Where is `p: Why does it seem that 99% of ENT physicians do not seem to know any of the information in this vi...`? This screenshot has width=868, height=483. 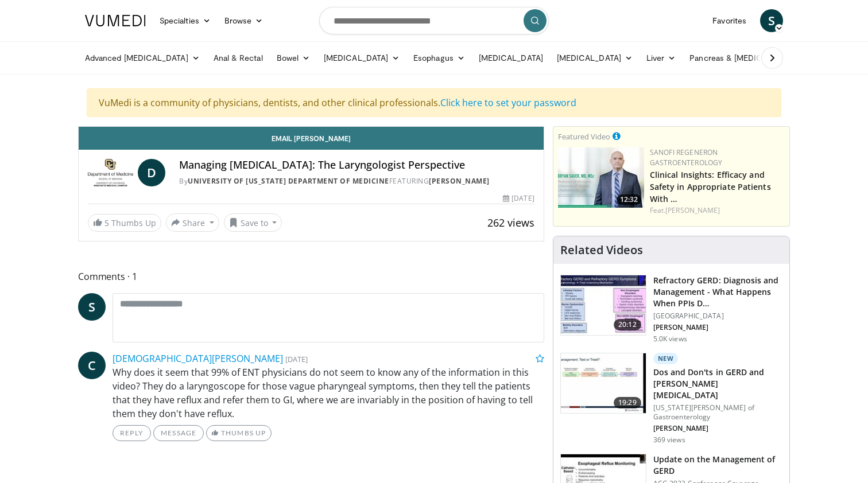 p: Why does it seem that 99% of ENT physicians do not seem to know any of the information in this vi... is located at coordinates (328, 394).